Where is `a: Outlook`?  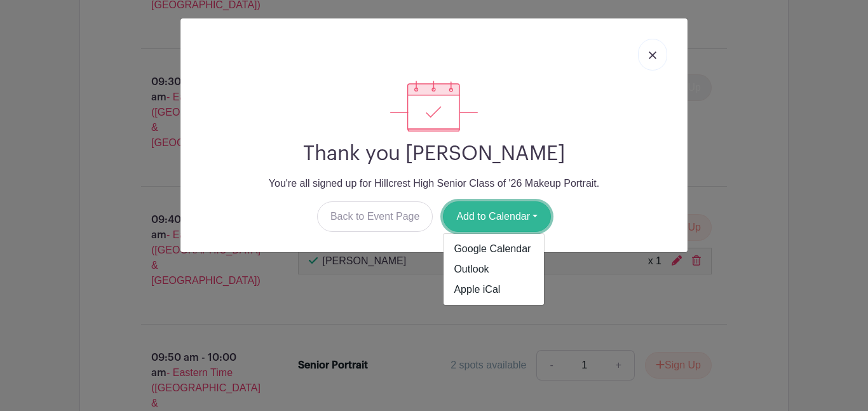 a: Outlook is located at coordinates (494, 269).